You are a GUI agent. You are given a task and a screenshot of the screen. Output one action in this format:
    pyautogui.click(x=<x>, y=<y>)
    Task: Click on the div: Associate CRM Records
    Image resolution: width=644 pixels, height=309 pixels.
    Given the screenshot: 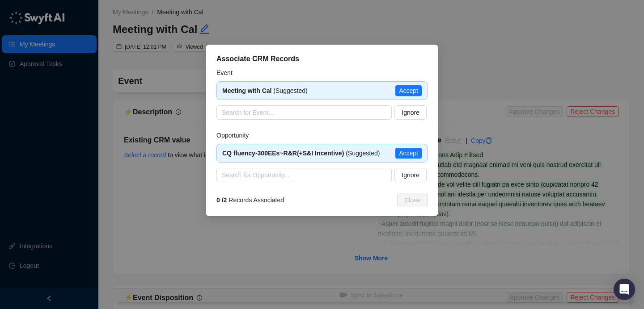 What is the action you would take?
    pyautogui.click(x=322, y=59)
    